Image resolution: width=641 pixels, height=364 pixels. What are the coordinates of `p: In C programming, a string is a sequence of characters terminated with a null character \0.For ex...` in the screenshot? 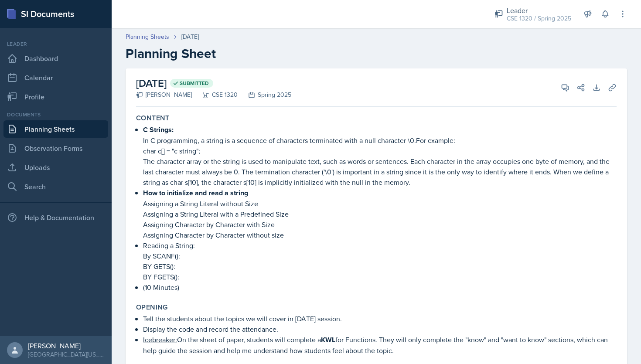 It's located at (380, 141).